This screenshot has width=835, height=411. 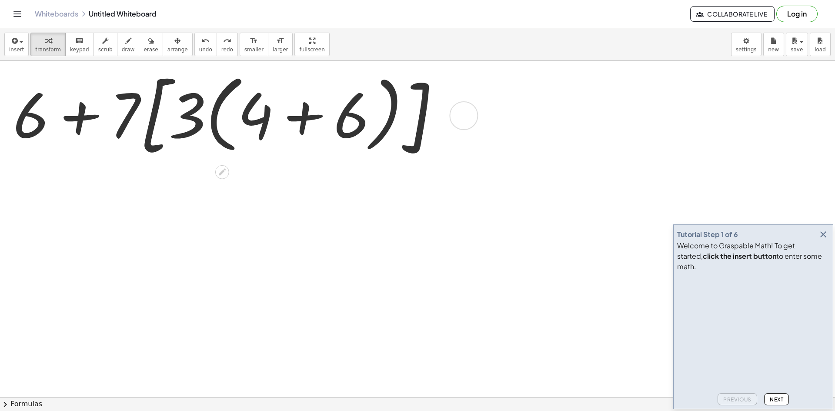 What do you see at coordinates (17, 50) in the screenshot?
I see `span: insert` at bounding box center [17, 50].